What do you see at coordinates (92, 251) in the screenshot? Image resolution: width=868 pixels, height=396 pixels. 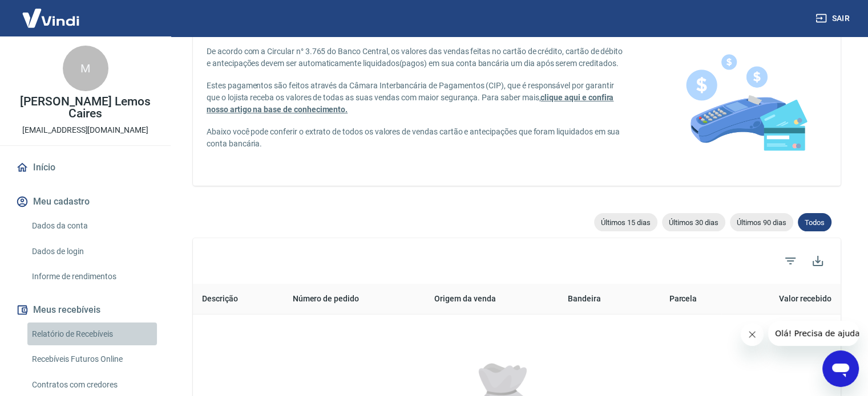 I see `a: Dados de login` at bounding box center [92, 251].